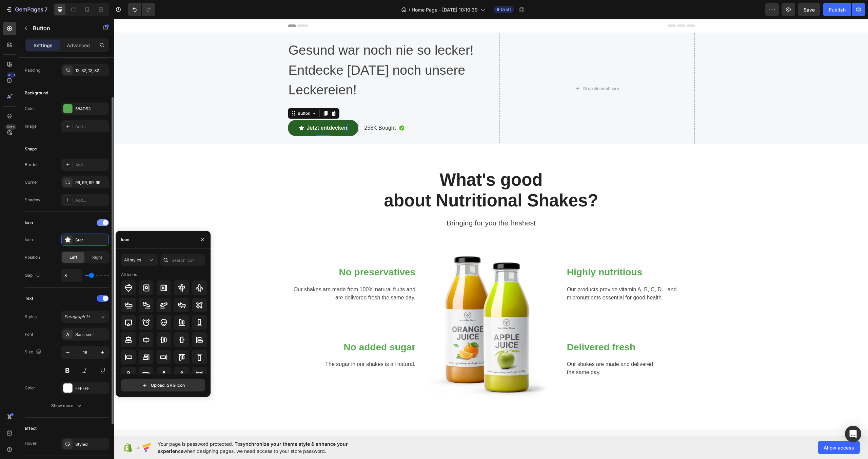  Describe the element at coordinates (62, 28) in the screenshot. I see `p: Button` at that location.